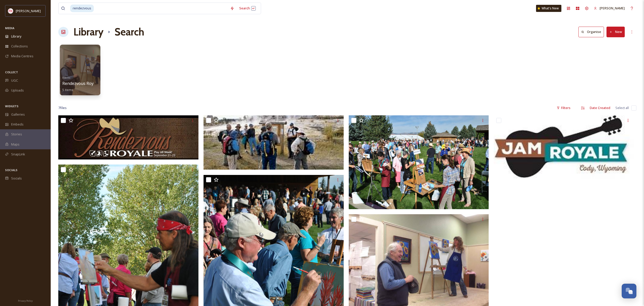 The width and height of the screenshot is (644, 306). I want to click on span: UGC, so click(14, 81).